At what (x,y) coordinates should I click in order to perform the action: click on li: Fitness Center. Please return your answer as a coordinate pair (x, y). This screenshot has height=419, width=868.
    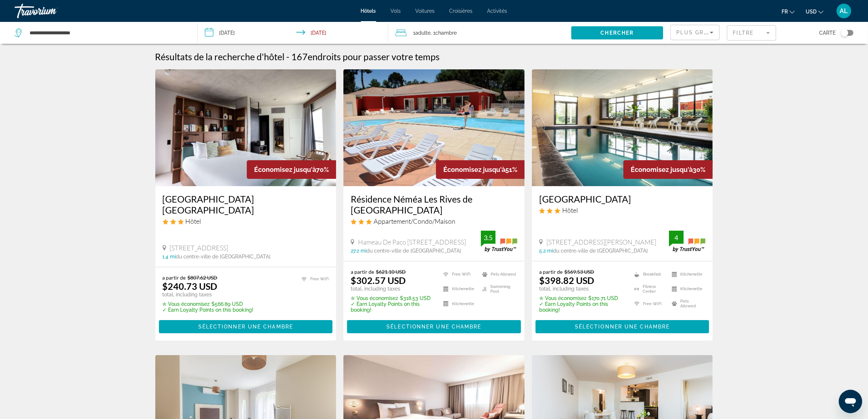
    Looking at the image, I should click on (649, 289).